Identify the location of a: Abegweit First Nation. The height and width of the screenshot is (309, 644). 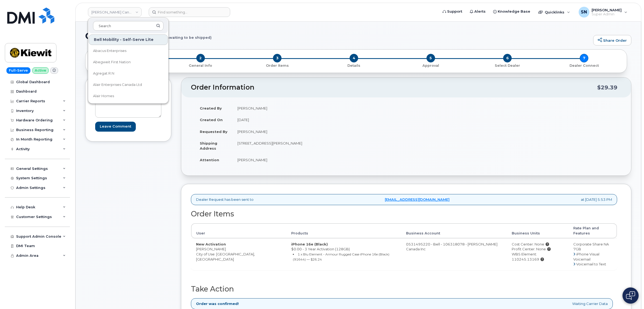
(128, 62).